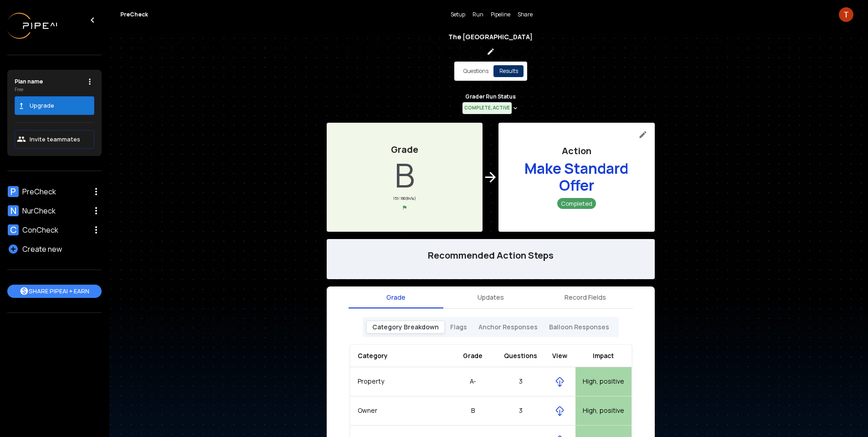 Image resolution: width=868 pixels, height=437 pixels. What do you see at coordinates (14, 230) in the screenshot?
I see `div: C` at bounding box center [14, 230].